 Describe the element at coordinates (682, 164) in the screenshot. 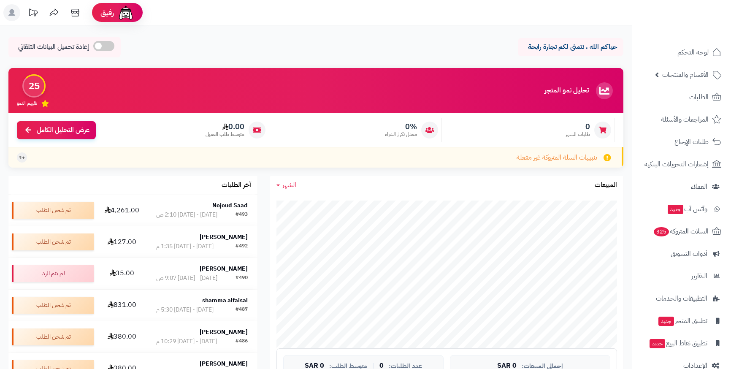

I see `a: إشعارات التحويلات البنكية` at that location.